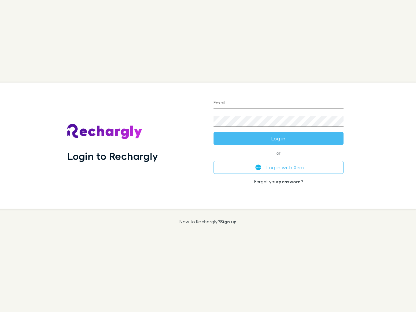 The height and width of the screenshot is (312, 416). Describe the element at coordinates (208, 222) in the screenshot. I see `p: New to Rechargly?` at that location.